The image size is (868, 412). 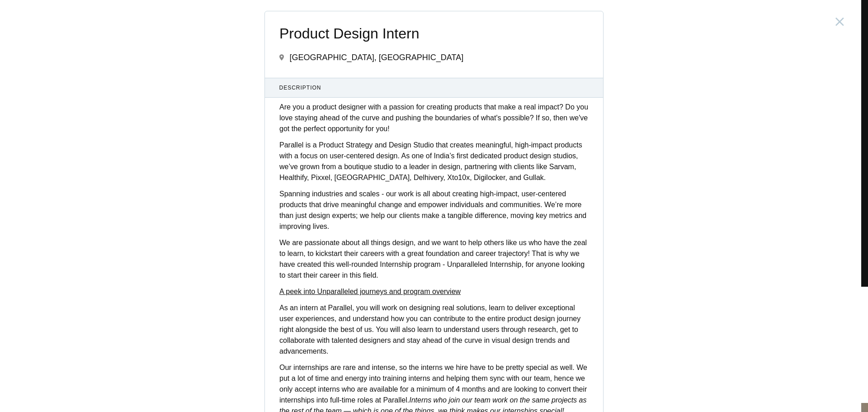 What do you see at coordinates (434, 210) in the screenshot?
I see `p: Spanning industries and scales - our work is all about creating high-impact, user-centered produc...` at bounding box center [434, 210].